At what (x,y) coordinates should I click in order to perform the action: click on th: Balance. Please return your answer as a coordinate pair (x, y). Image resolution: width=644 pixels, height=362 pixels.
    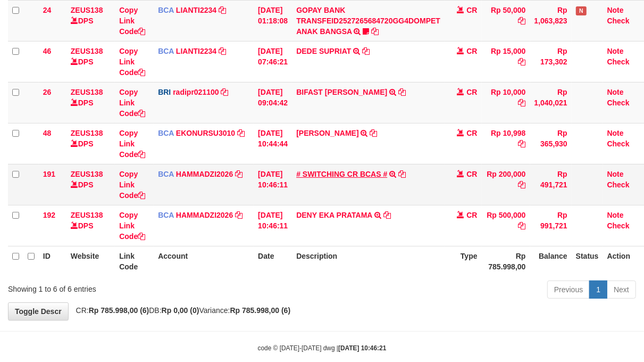
    Looking at the image, I should click on (550, 261).